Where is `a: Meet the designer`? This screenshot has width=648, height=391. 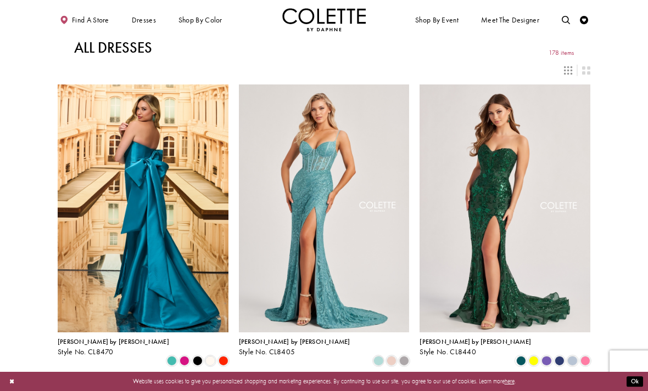
a: Meet the designer is located at coordinates (510, 20).